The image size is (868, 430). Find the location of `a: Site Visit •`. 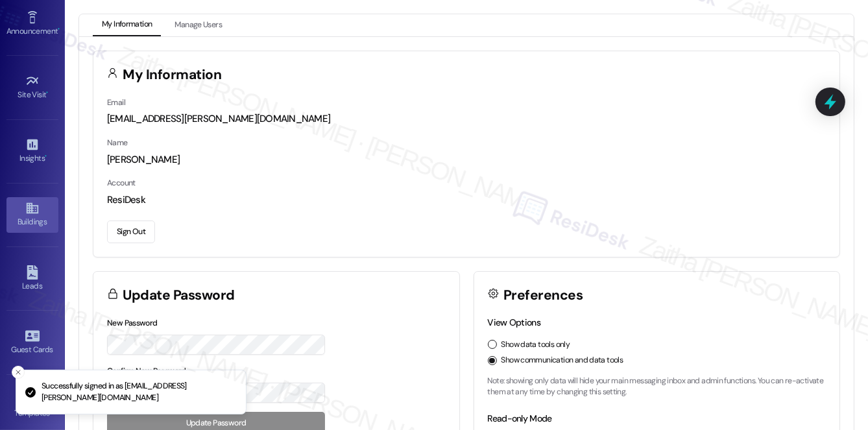

a: Site Visit • is located at coordinates (32, 88).